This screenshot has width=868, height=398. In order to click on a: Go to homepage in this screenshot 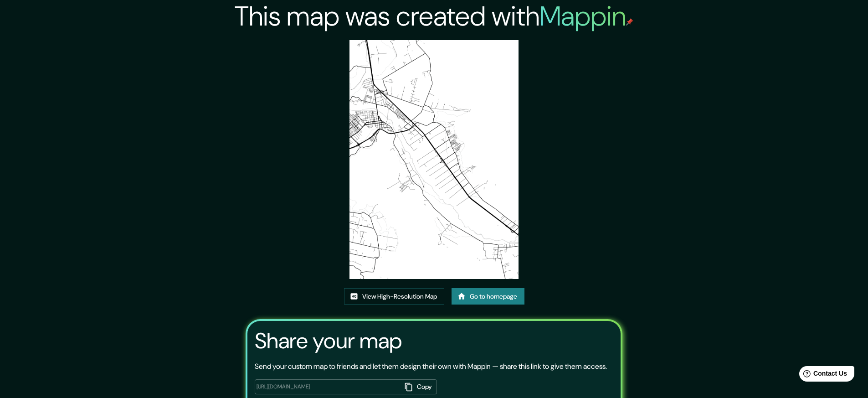, I will do `click(488, 296)`.